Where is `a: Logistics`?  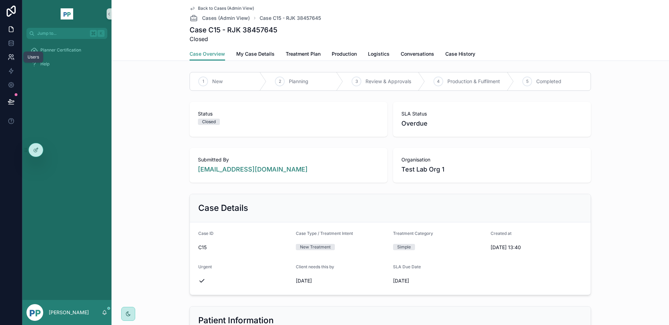
a: Logistics is located at coordinates (379, 55).